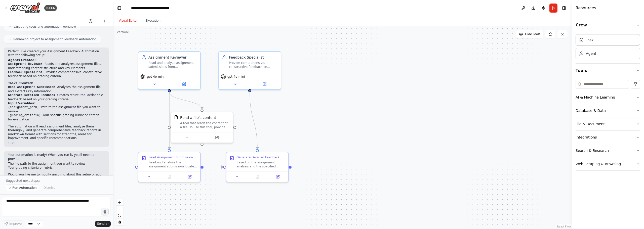  What do you see at coordinates (120, 212) in the screenshot?
I see `div: React Flow controls` at bounding box center [120, 212].